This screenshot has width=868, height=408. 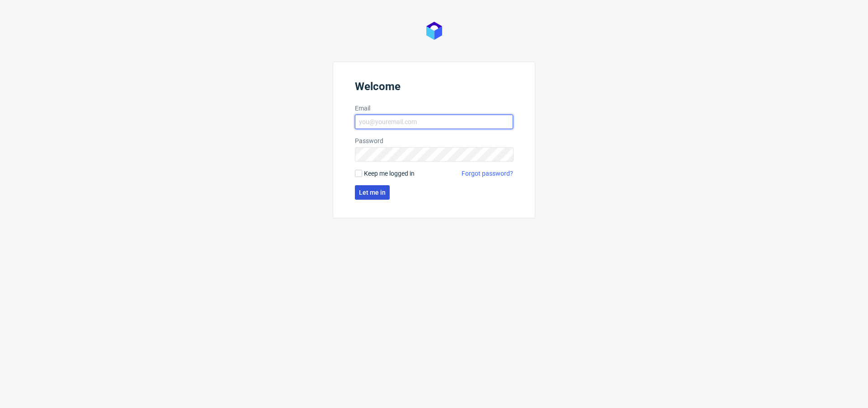 I want to click on a: Forgot password?, so click(x=487, y=174).